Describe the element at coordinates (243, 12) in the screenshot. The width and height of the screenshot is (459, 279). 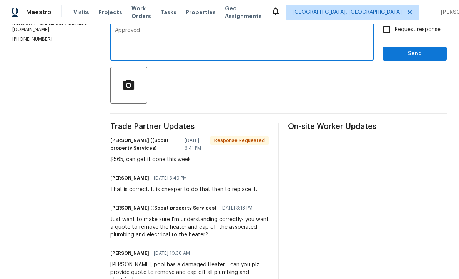
I see `span: Geo Assignments` at that location.